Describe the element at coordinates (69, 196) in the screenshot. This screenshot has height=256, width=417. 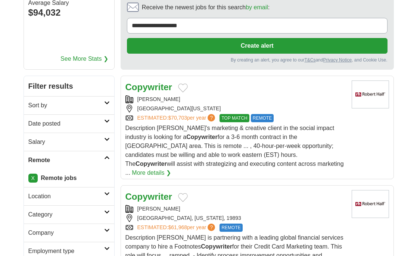
I see `a: Location` at that location.